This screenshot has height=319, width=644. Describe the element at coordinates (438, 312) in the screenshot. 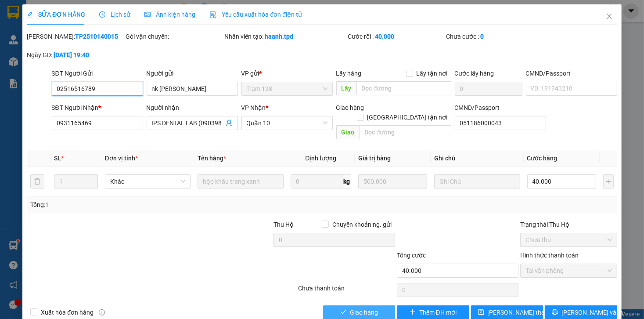

I see `span: Thêm ĐH mới` at that location.